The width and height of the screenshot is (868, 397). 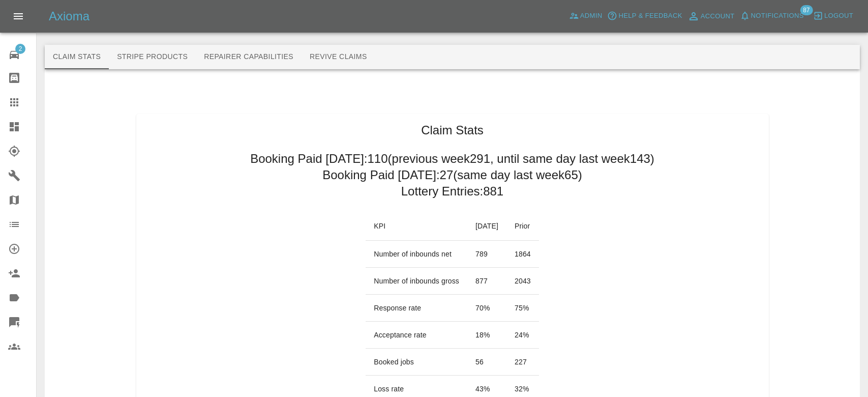 What do you see at coordinates (152, 57) in the screenshot?
I see `button: Stripe Products` at bounding box center [152, 57].